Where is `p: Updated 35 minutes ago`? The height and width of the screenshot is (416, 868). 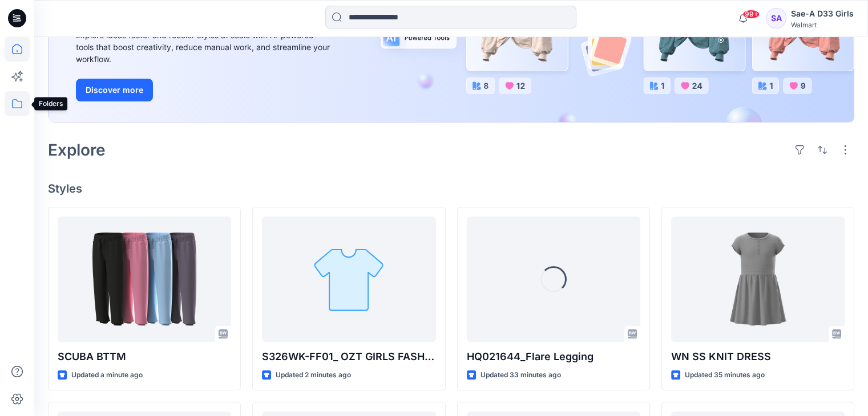 p: Updated 35 minutes ago is located at coordinates (725, 375).